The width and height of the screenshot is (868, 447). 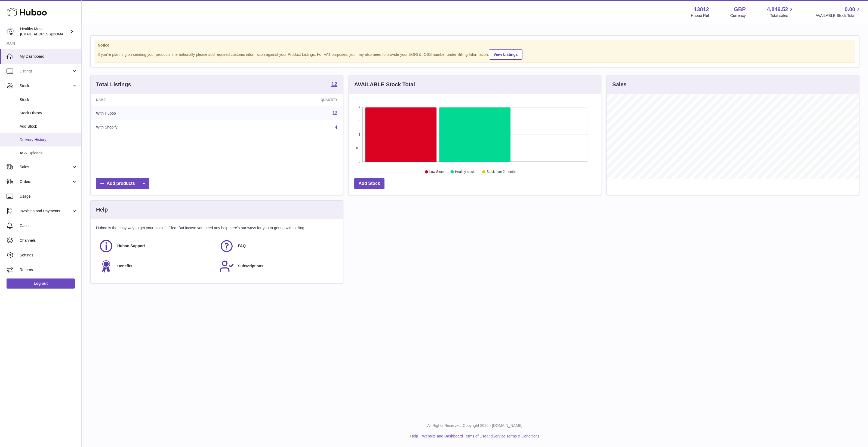 I want to click on div: Currency, so click(x=738, y=16).